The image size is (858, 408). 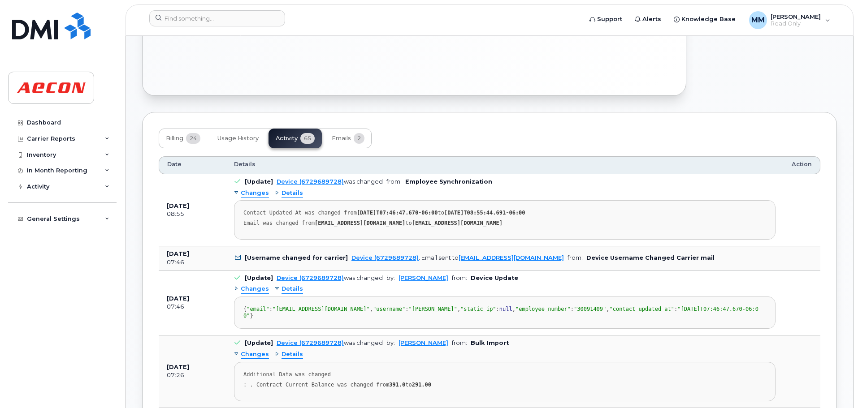 I want to click on span: 2, so click(x=359, y=139).